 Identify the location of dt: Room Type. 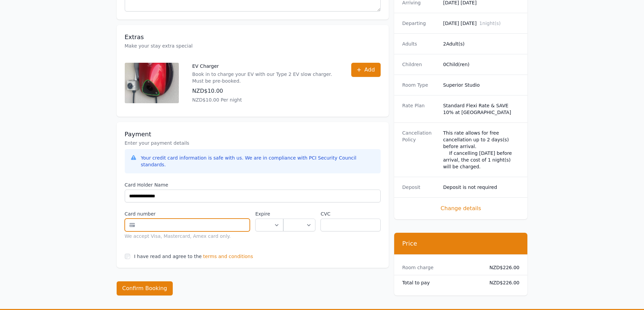
(420, 85).